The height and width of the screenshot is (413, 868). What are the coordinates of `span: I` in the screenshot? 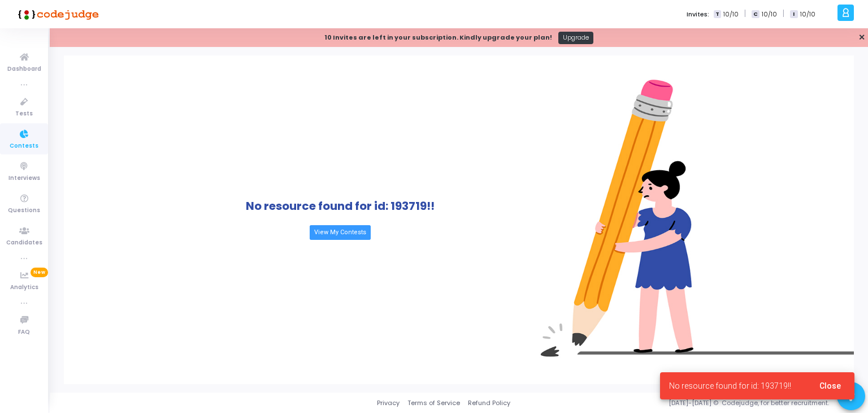 It's located at (793, 14).